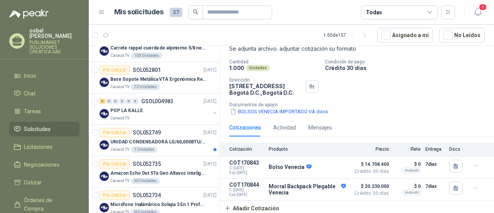 The image size is (494, 213). Describe the element at coordinates (290, 167) in the screenshot. I see `p: Bolso Venecia` at that location.